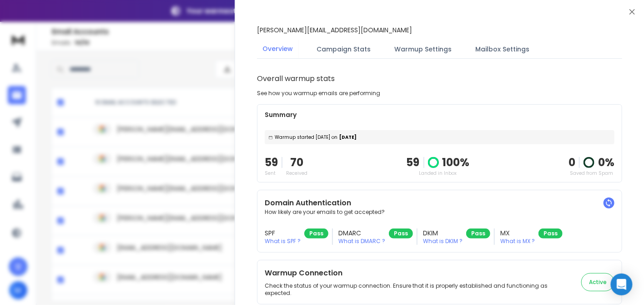 This screenshot has height=305, width=644. What do you see at coordinates (517, 233) in the screenshot?
I see `h3: MX` at bounding box center [517, 233].